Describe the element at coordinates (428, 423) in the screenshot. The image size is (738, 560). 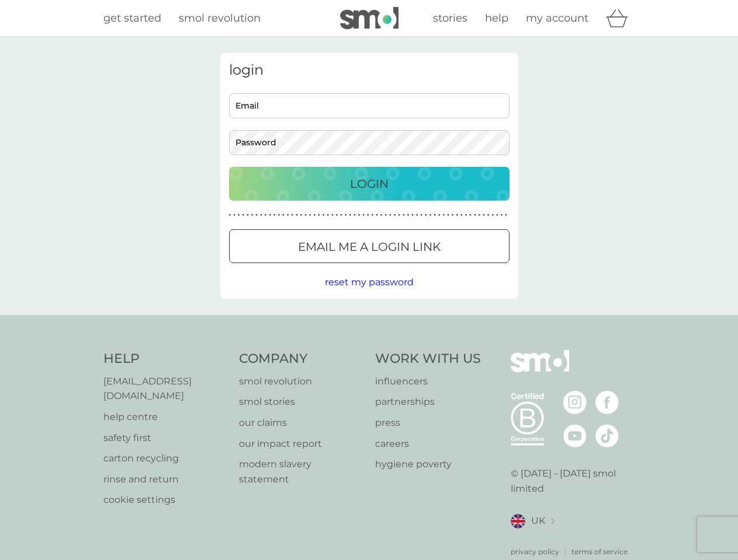
I see `a: press` at that location.